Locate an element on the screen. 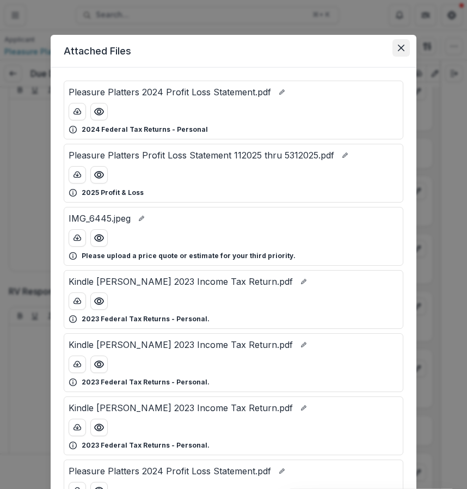 This screenshot has width=467, height=489. button: Preview Pleasure Platters Profit Loss Statement 112025 thru 5312025.pdf is located at coordinates (99, 175).